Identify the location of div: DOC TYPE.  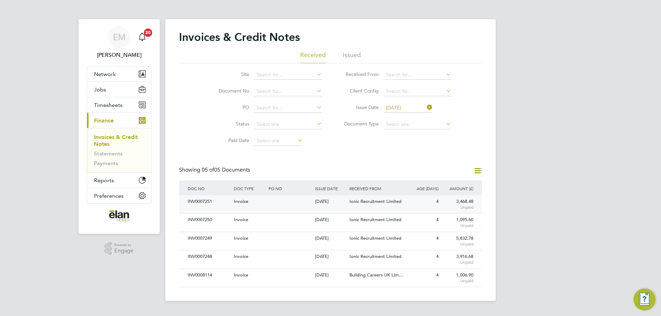
(249, 189).